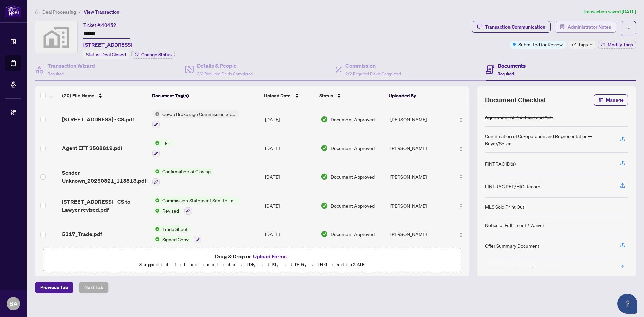 The image size is (644, 317). I want to click on button: Change Status, so click(153, 55).